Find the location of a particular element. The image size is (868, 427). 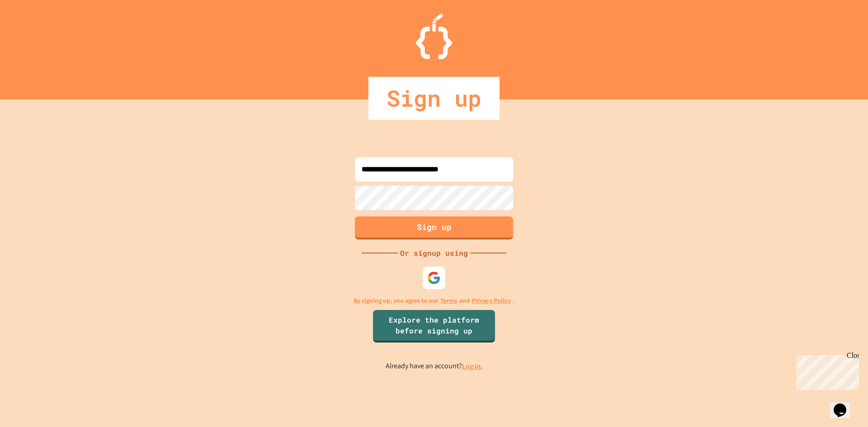

img: google-icon.svg is located at coordinates (434, 278).